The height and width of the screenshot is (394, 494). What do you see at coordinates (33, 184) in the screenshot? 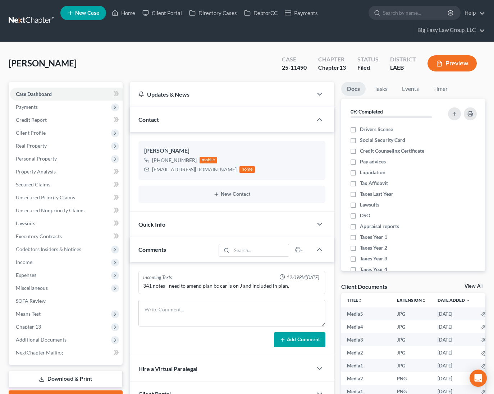
I see `span: Secured Claims` at bounding box center [33, 184].